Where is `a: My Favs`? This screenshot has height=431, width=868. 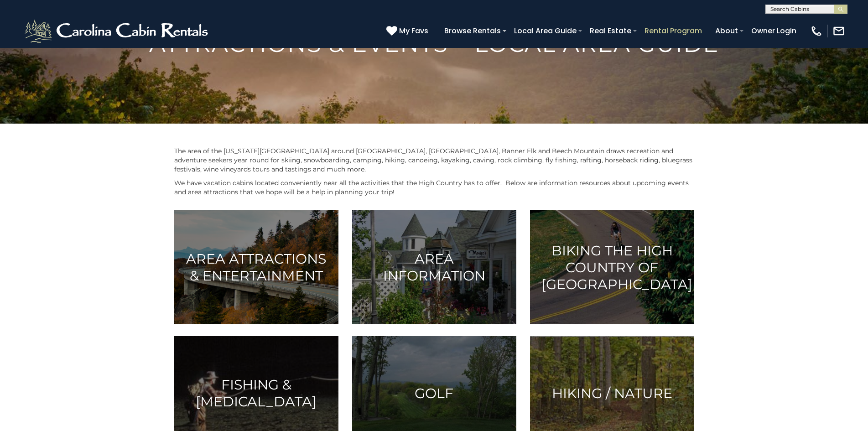
a: My Favs is located at coordinates (408, 31).